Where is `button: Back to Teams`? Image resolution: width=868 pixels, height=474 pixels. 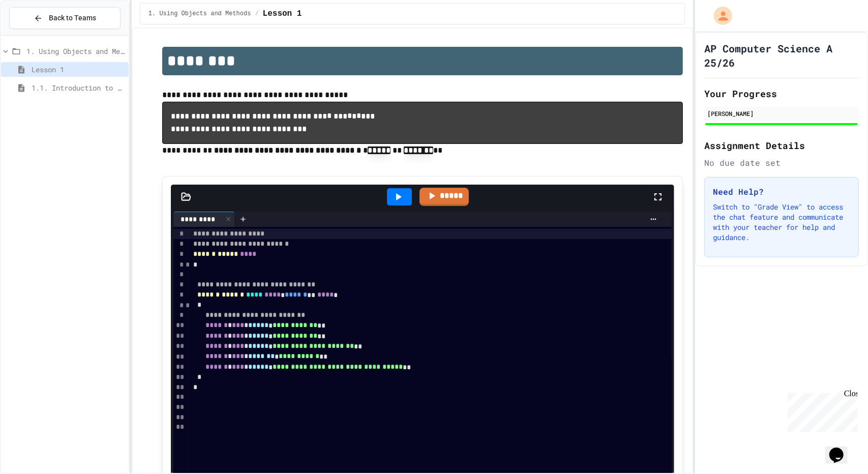 button: Back to Teams is located at coordinates (64, 18).